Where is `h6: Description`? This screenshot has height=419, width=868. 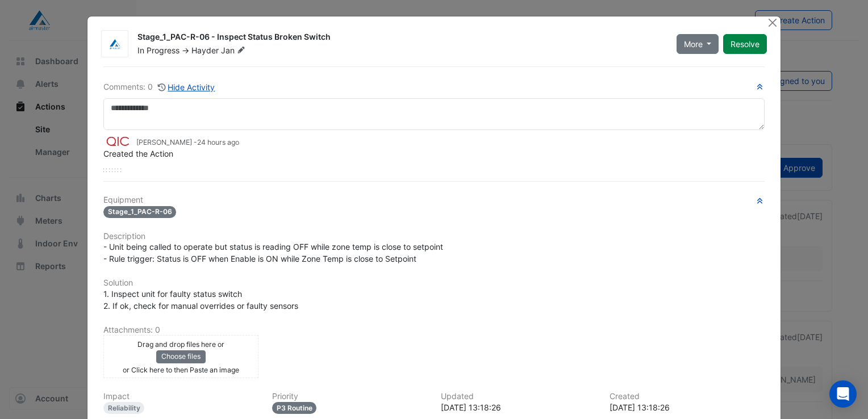 h6: Description is located at coordinates (434, 236).